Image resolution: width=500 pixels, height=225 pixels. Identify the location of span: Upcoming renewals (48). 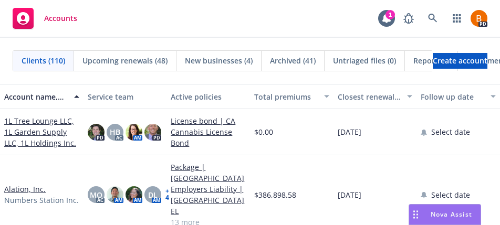
(125, 60).